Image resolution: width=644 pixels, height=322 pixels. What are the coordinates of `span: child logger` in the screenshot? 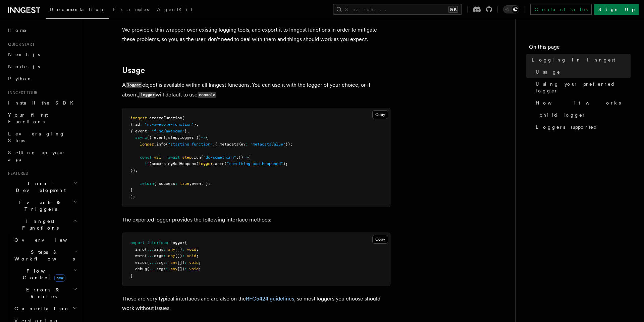 It's located at (563, 115).